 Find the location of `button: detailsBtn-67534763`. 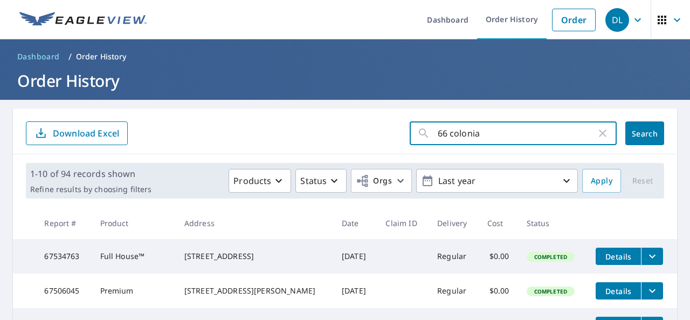

button: detailsBtn-67534763 is located at coordinates (618, 256).